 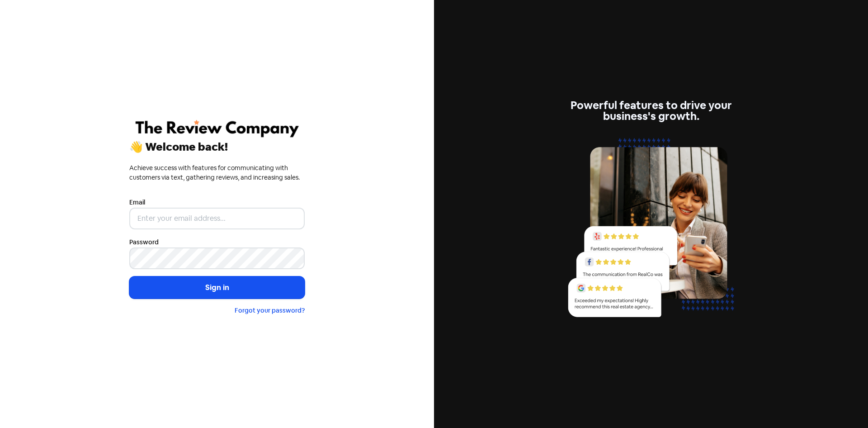 What do you see at coordinates (270, 310) in the screenshot?
I see `a: Forgot your password?` at bounding box center [270, 310].